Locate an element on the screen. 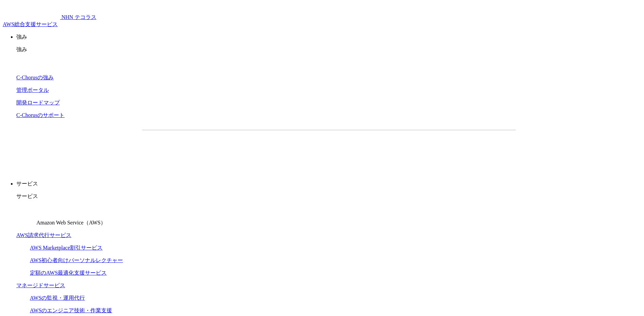 Image resolution: width=644 pixels, height=316 pixels. a: AWSの監視・運用代行 is located at coordinates (58, 297).